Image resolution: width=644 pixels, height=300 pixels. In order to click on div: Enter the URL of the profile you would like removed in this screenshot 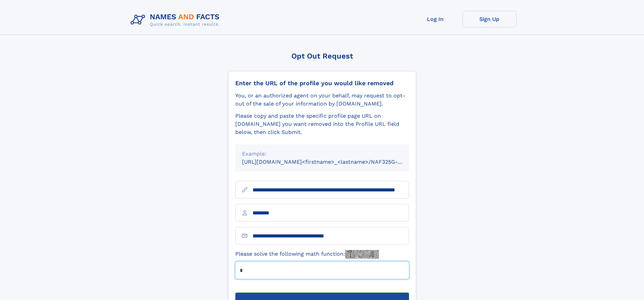, I will do `click(323, 83)`.